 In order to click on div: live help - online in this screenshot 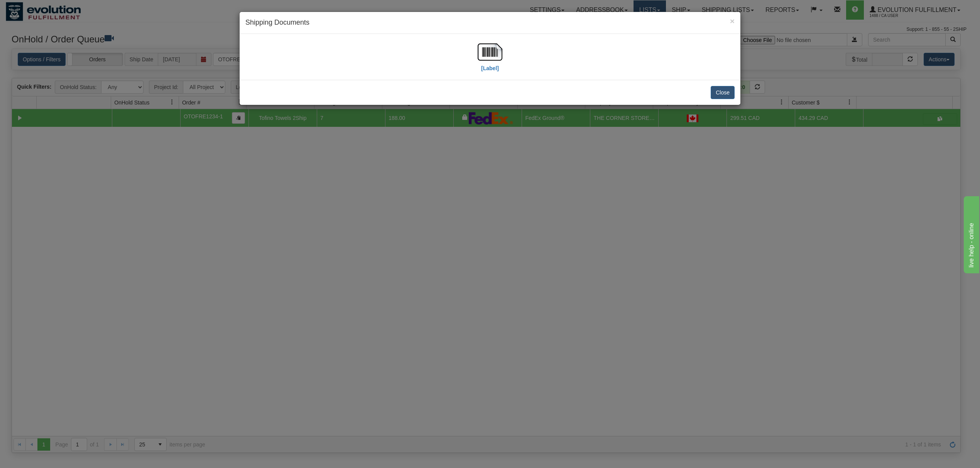, I will do `click(39, 9)`.